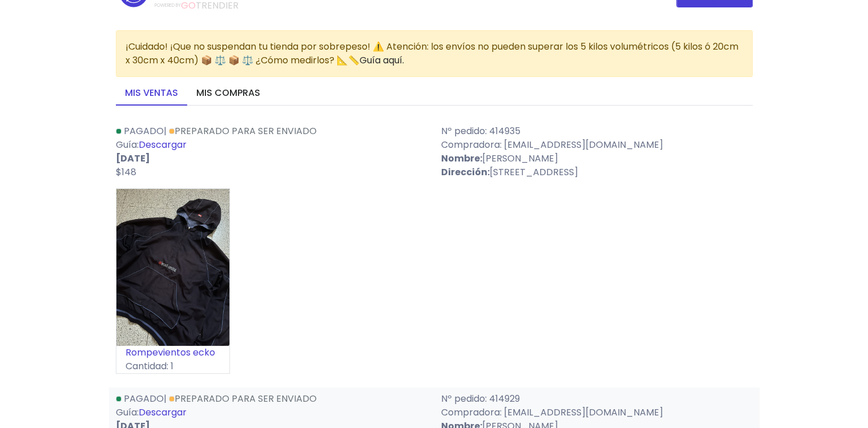  What do you see at coordinates (465, 172) in the screenshot?
I see `strong: Dirección:` at bounding box center [465, 172].